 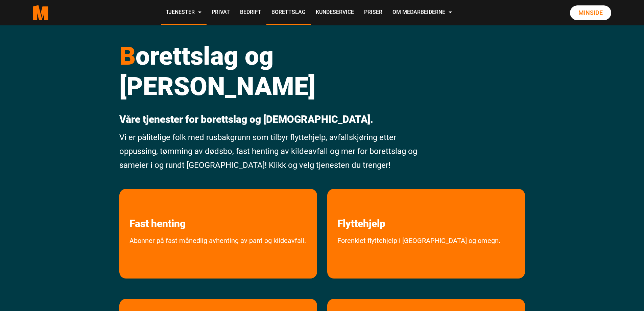 I want to click on a: Minside, so click(x=591, y=13).